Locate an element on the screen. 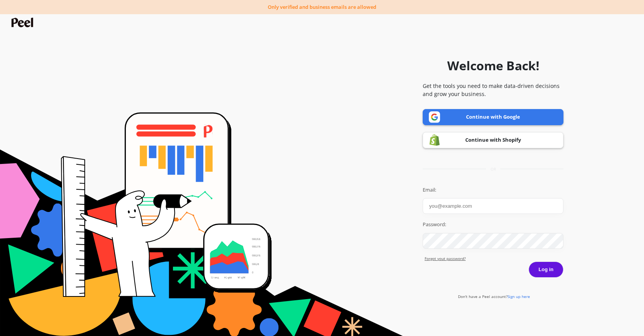  label: Email: is located at coordinates (493, 190).